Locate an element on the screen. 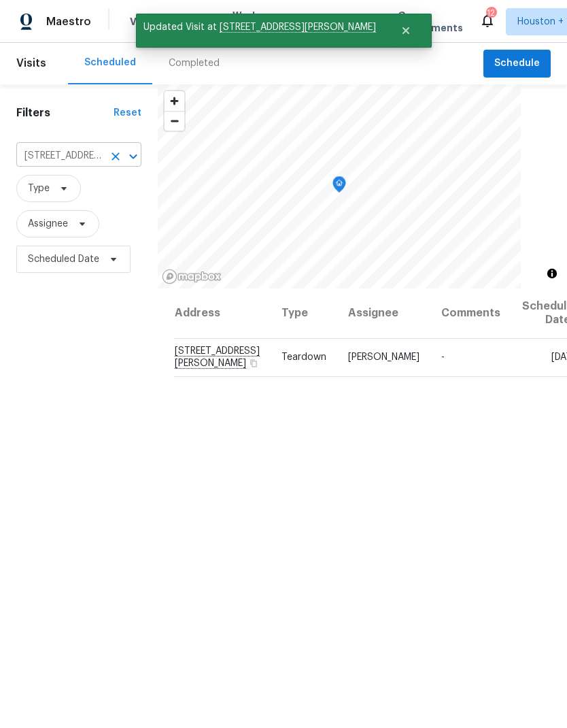 The width and height of the screenshot is (567, 728). button: Close is located at coordinates (406, 30).